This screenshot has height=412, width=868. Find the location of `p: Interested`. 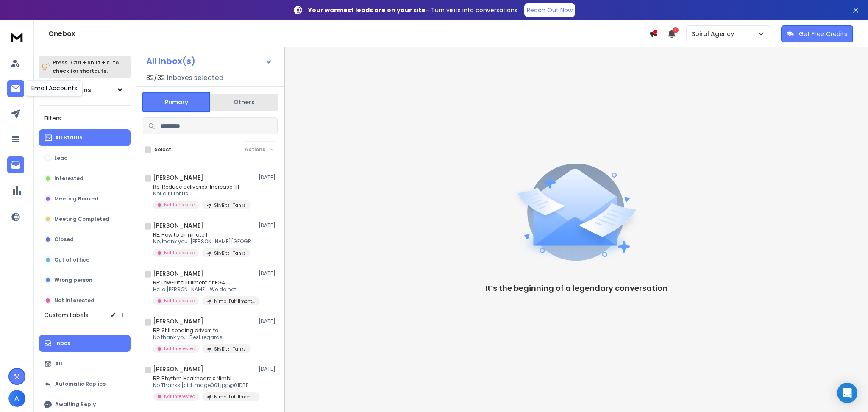

p: Interested is located at coordinates (69, 178).